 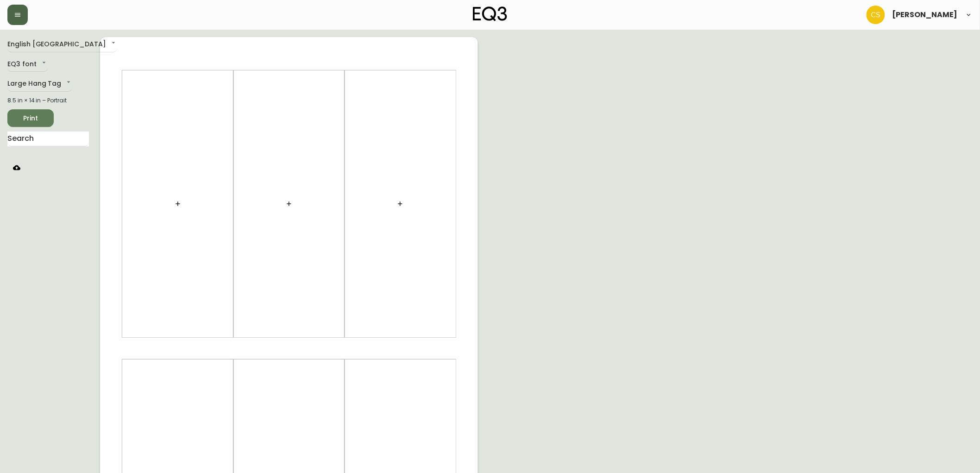 What do you see at coordinates (28, 64) in the screenshot?
I see `div: EQ3 font` at bounding box center [28, 64].